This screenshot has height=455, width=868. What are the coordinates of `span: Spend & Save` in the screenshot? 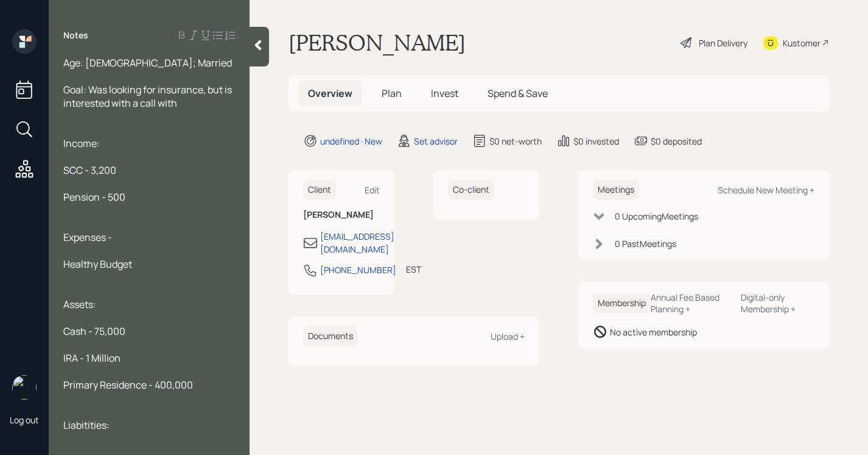 It's located at (517, 93).